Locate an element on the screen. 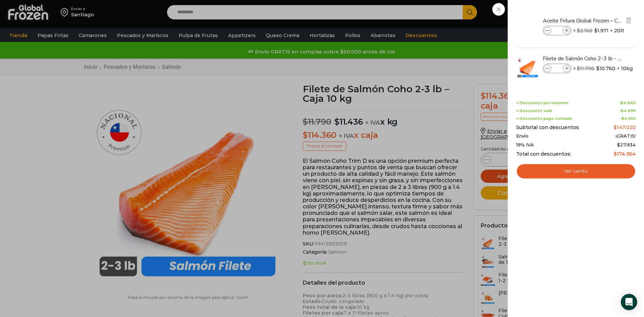 Image resolution: width=644 pixels, height=317 pixels. bdi: 10.760 is located at coordinates (606, 68).